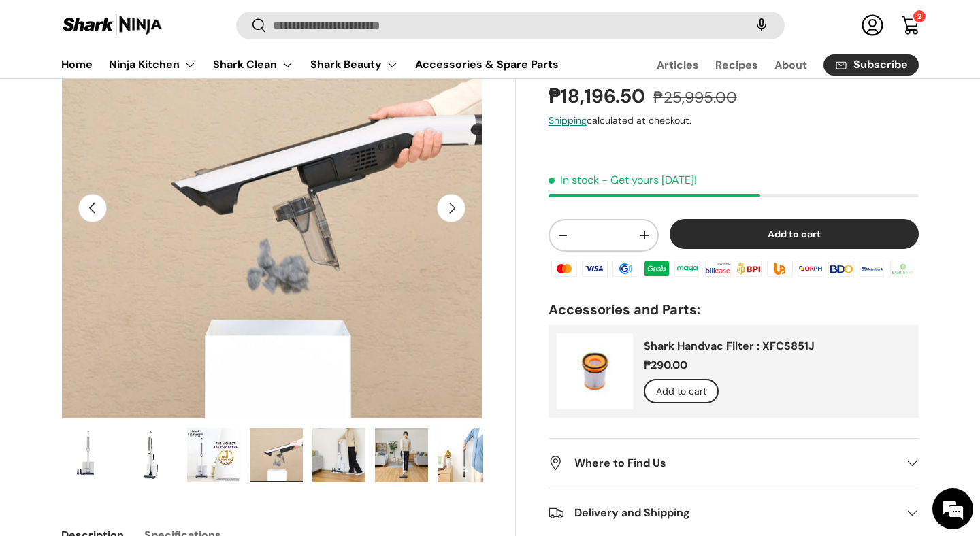  What do you see at coordinates (310, 64) in the screenshot?
I see `nav: Primary` at bounding box center [310, 64].